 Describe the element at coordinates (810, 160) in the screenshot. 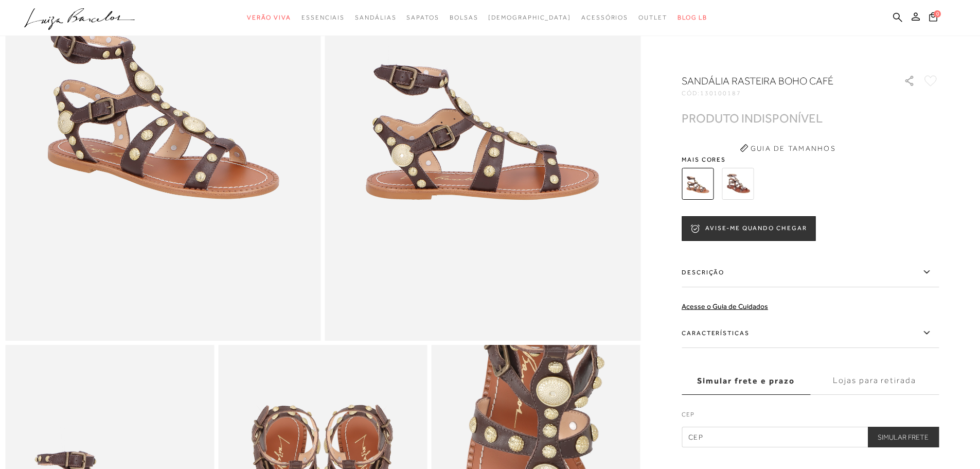

I see `span: Mais cores` at that location.